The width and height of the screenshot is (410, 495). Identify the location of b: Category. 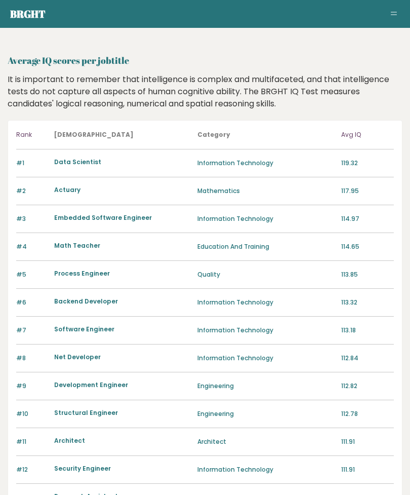
(214, 134).